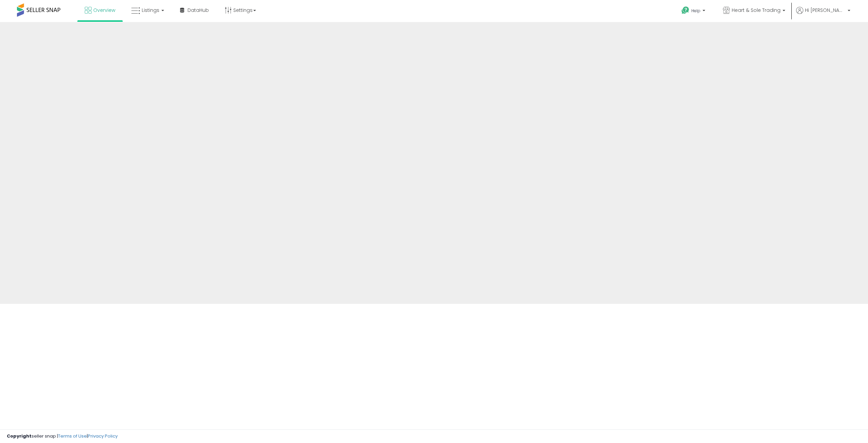  What do you see at coordinates (150, 11) in the screenshot?
I see `span: Listings` at bounding box center [150, 11].